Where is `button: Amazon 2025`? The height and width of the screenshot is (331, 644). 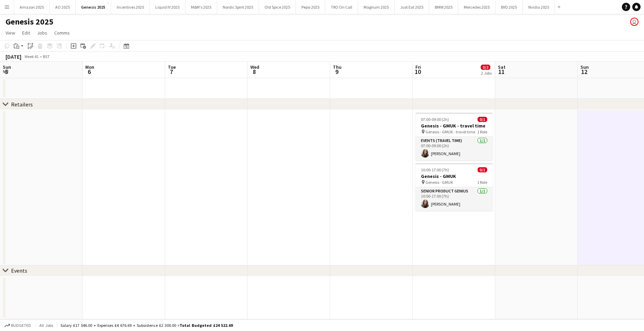 button: Amazon 2025 is located at coordinates (32, 7).